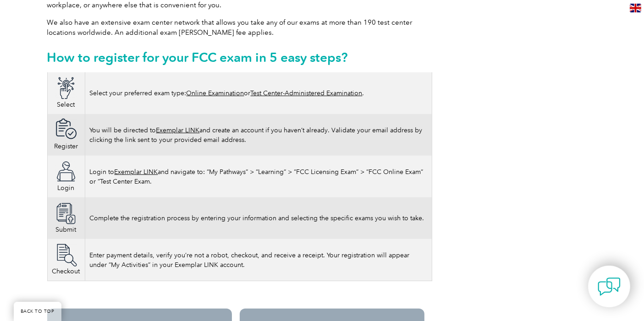  What do you see at coordinates (66, 93) in the screenshot?
I see `td: Select` at bounding box center [66, 93].